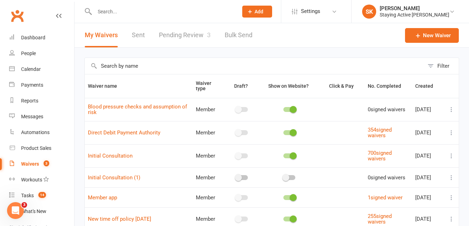 The image size is (469, 226). I want to click on button: Add, so click(257, 12).